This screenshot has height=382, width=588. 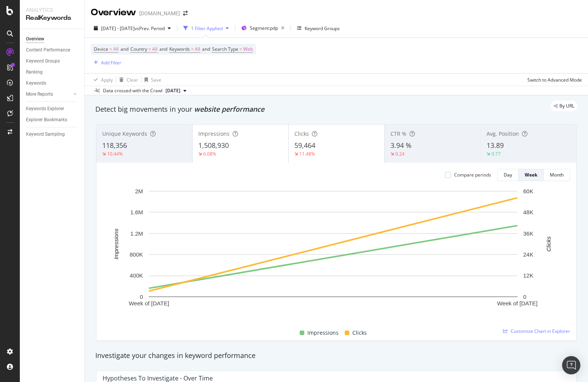 I want to click on a: Customize Chart in Explorer, so click(x=537, y=331).